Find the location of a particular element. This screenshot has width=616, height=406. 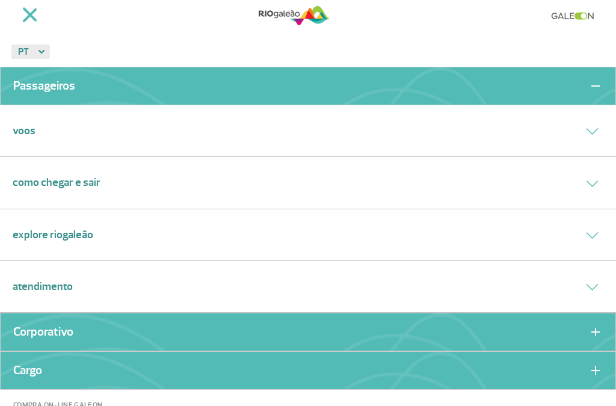

a: Corporativo is located at coordinates (43, 332).